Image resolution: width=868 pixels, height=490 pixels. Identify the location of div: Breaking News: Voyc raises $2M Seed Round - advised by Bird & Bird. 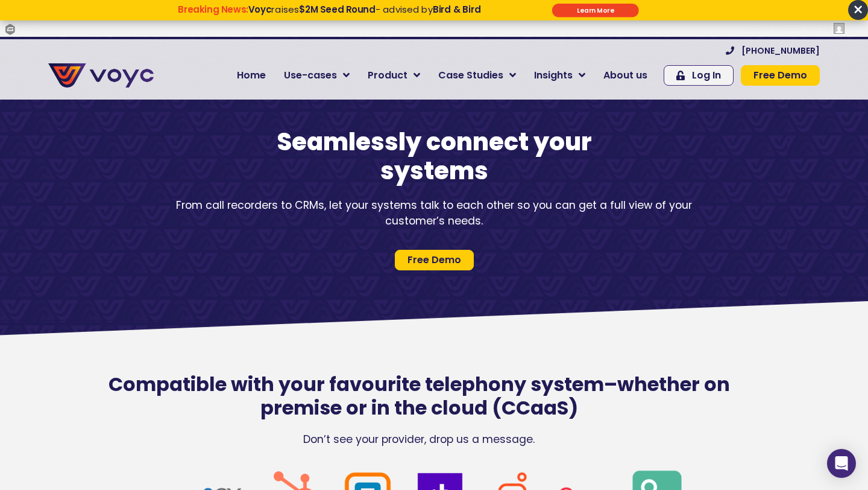
(329, 15).